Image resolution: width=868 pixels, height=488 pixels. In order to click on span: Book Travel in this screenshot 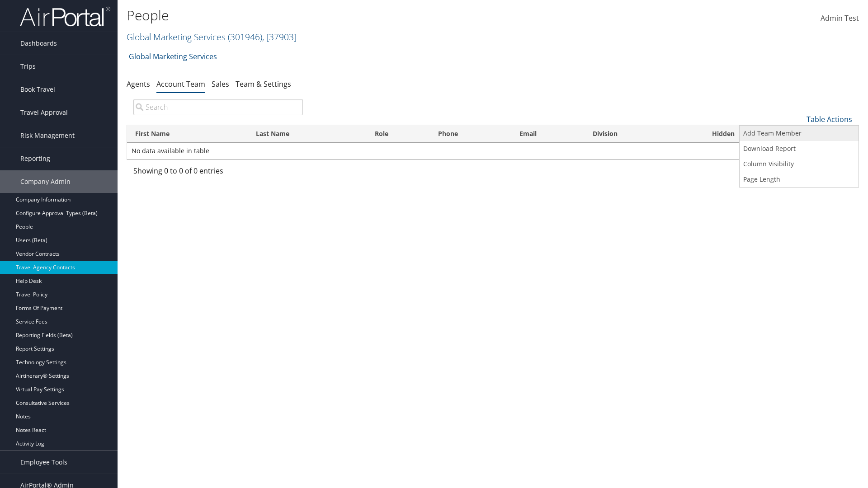, I will do `click(37, 89)`.